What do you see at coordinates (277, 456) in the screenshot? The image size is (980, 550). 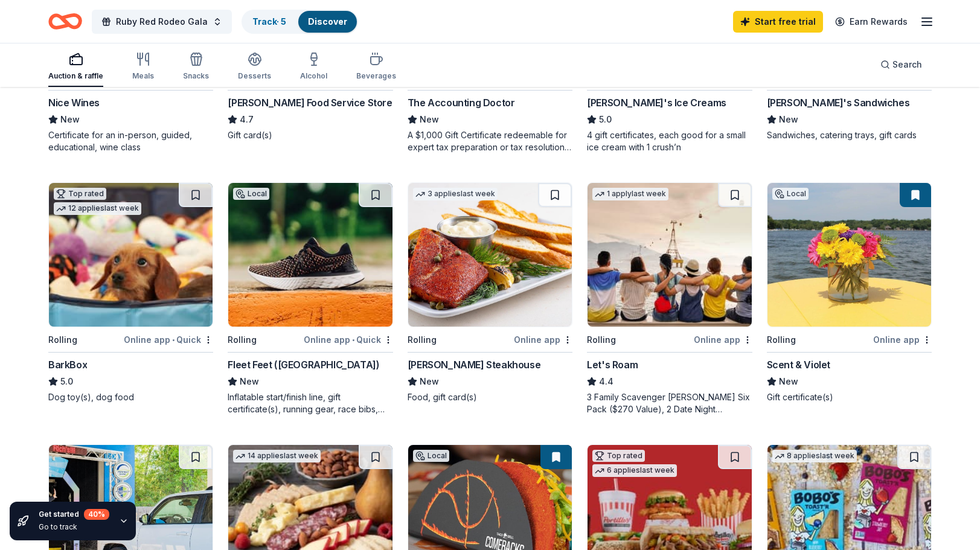 I see `div: 14 applies last week` at bounding box center [277, 456].